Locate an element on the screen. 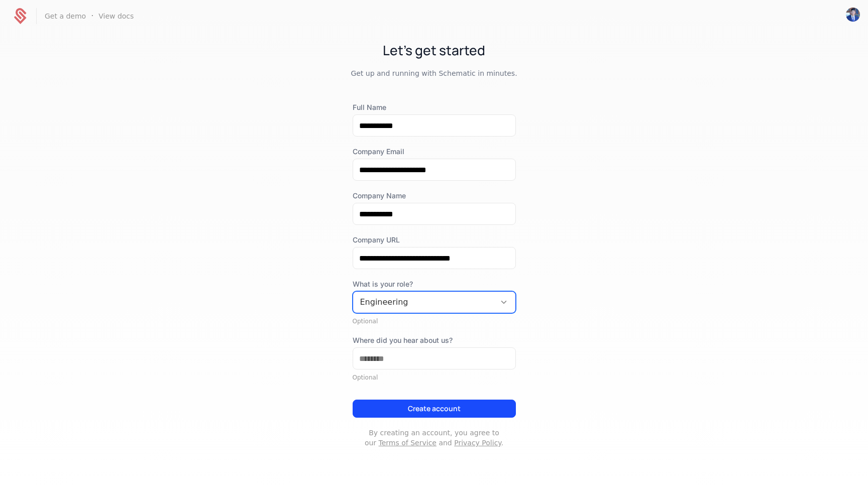 This screenshot has width=868, height=498. label: Company URL is located at coordinates (434, 240).